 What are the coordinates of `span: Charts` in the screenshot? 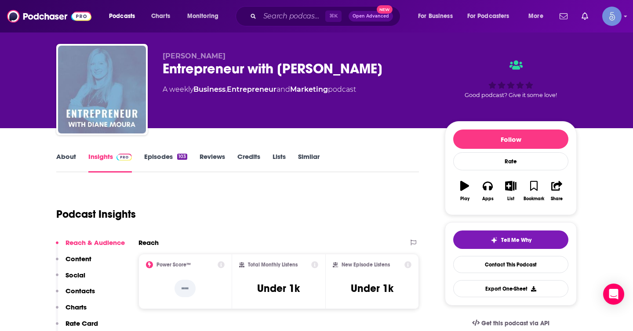 It's located at (160, 16).